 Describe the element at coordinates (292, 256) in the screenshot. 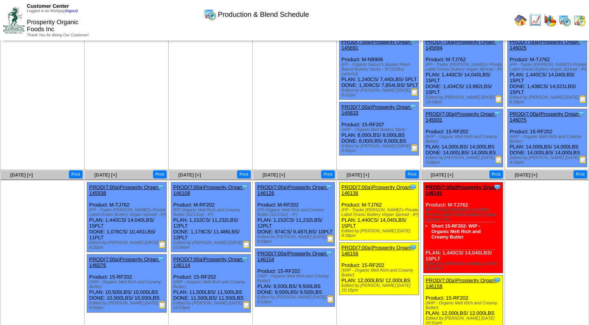

I see `a: PROD(7:00a)Prosperity Organ-146154` at that location.